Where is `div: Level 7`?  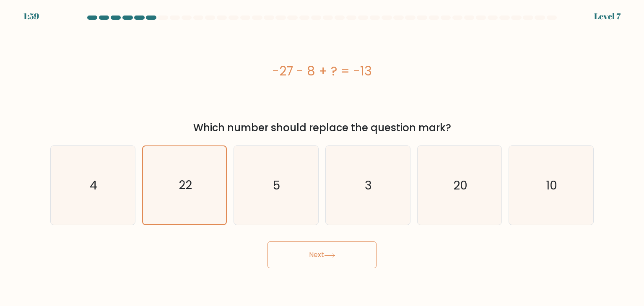
div: Level 7 is located at coordinates (607, 16).